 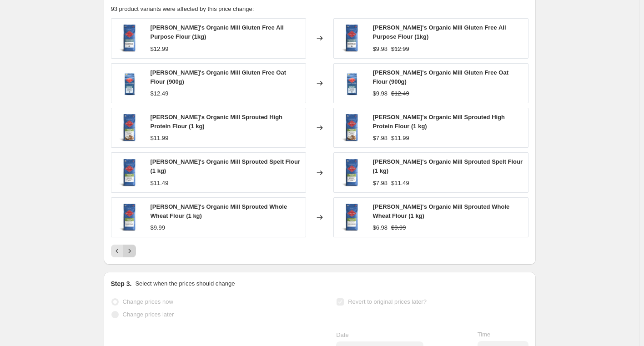 What do you see at coordinates (160, 49) in the screenshot?
I see `div: $12.99` at bounding box center [160, 49].